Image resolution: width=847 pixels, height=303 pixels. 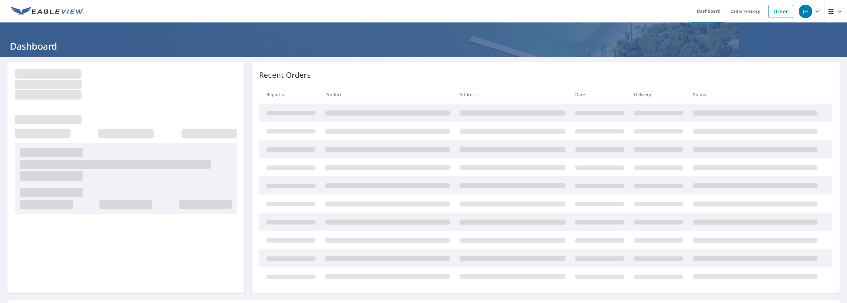 I want to click on img: EV Logo, so click(x=47, y=11).